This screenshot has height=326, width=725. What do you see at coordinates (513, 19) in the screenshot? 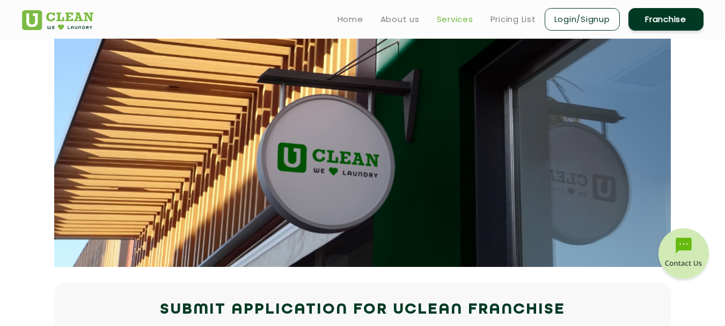
I see `a: Pricing List` at bounding box center [513, 19].